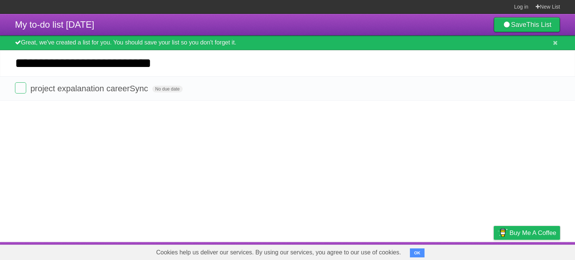 This screenshot has height=260, width=575. What do you see at coordinates (536, 251) in the screenshot?
I see `a: Suggest a feature` at bounding box center [536, 251].